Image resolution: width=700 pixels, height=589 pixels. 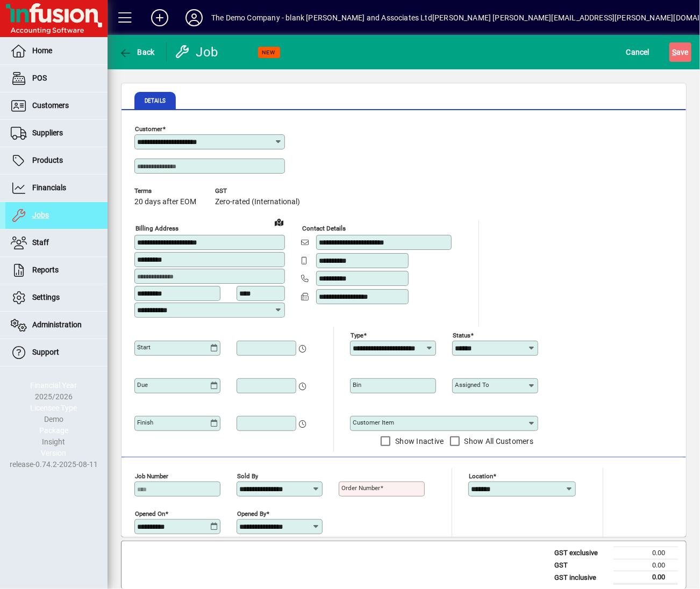 What do you see at coordinates (57, 243) in the screenshot?
I see `a: Staff` at bounding box center [57, 243].